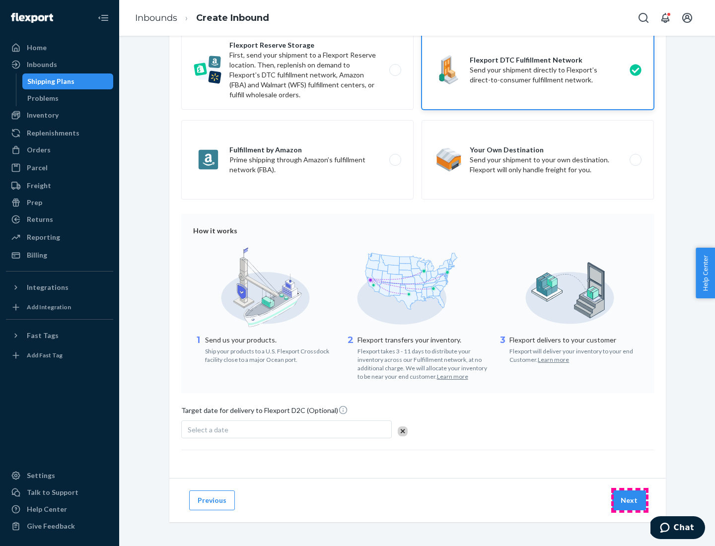  Describe the element at coordinates (60, 168) in the screenshot. I see `a: Parcel` at that location.